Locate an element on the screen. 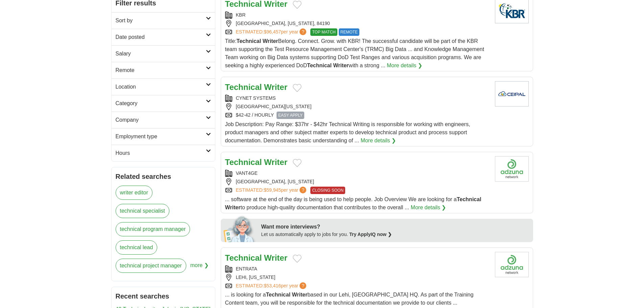 The width and height of the screenshot is (644, 308). span: $59,945 is located at coordinates (272, 190).